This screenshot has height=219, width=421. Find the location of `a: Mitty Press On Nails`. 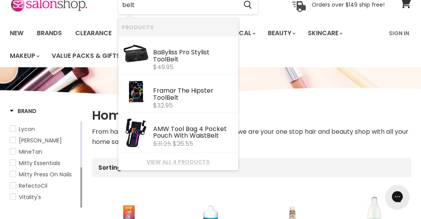

a: Mitty Press On Nails is located at coordinates (44, 174).